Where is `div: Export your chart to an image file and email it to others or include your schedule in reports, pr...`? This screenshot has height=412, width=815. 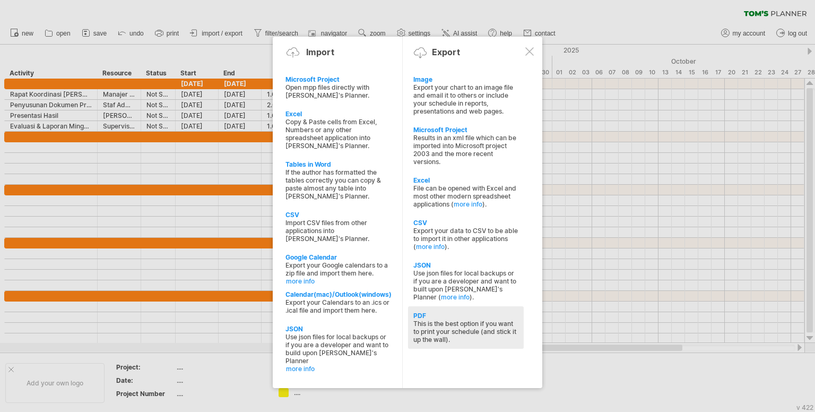 div: Export your chart to an image file and email it to others or include your schedule in reports, pr... is located at coordinates (466, 99).